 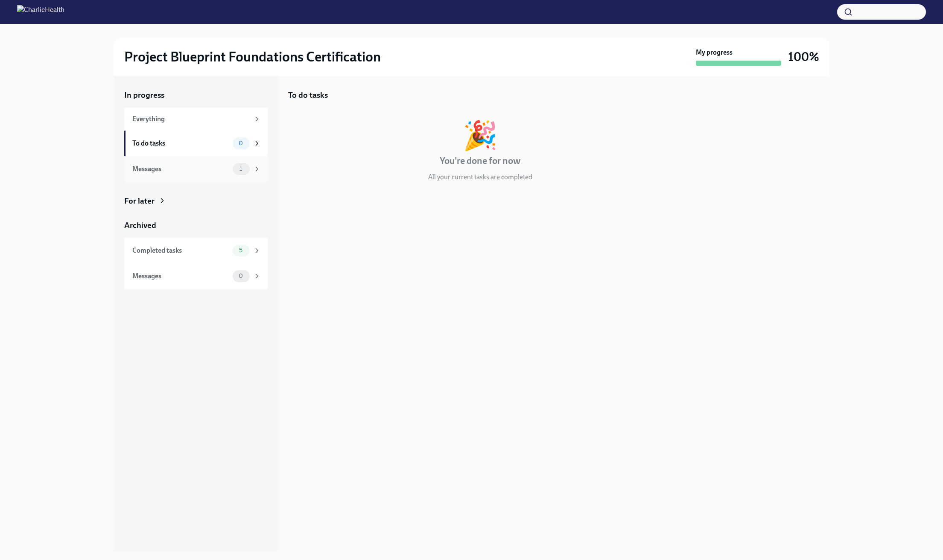 What do you see at coordinates (196, 225) in the screenshot?
I see `a: Archived` at bounding box center [196, 225].